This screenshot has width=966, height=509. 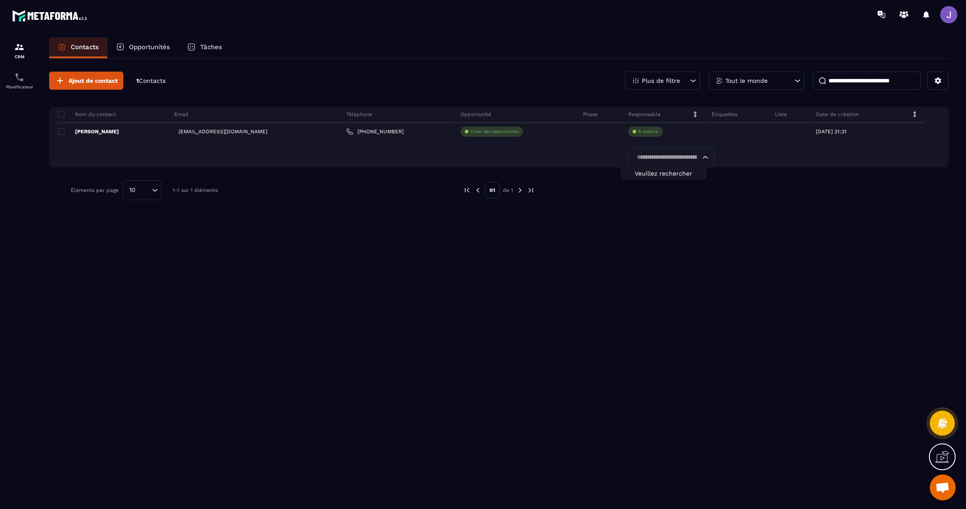 What do you see at coordinates (143, 48) in the screenshot?
I see `a: Opportunités` at bounding box center [143, 48].